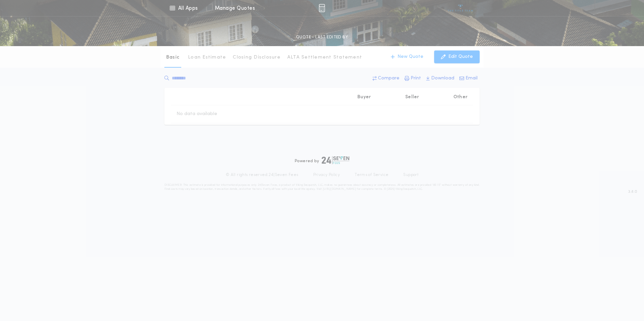  What do you see at coordinates (322, 187) in the screenshot?
I see `p: DISCLAIMER: This estimate is provided for informational purposes only. 24|Seven Fees, a product o...` at bounding box center [322, 187].